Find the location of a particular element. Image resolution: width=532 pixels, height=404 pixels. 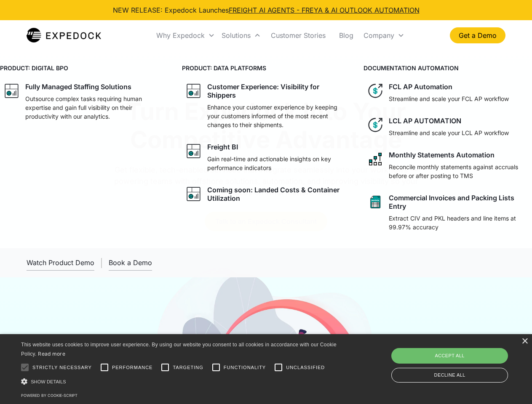

span: Functionality is located at coordinates (245, 368).